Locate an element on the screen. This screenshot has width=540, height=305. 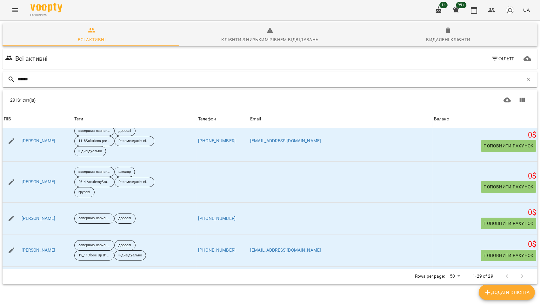
span: For Business is located at coordinates (46, 15).